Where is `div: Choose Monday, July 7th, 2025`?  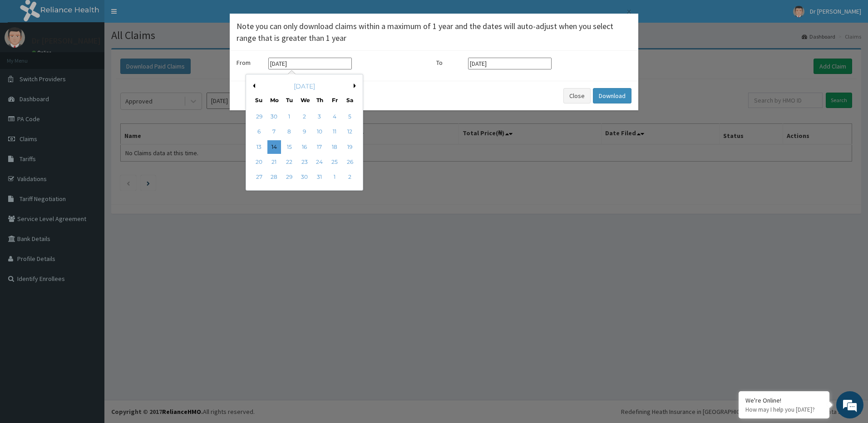
div: Choose Monday, July 7th, 2025 is located at coordinates (274, 132).